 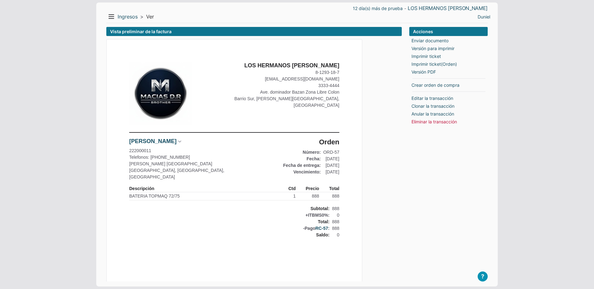 I want to click on div: ORD-57, so click(x=331, y=152).